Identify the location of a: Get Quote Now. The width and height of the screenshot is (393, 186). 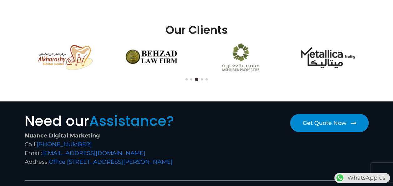
(329, 123).